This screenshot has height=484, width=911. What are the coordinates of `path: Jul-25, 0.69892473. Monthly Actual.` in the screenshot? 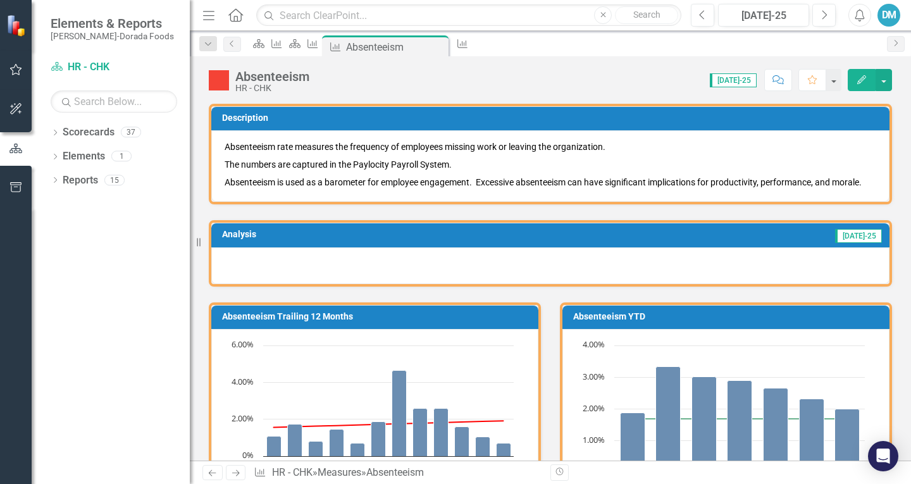 It's located at (503, 450).